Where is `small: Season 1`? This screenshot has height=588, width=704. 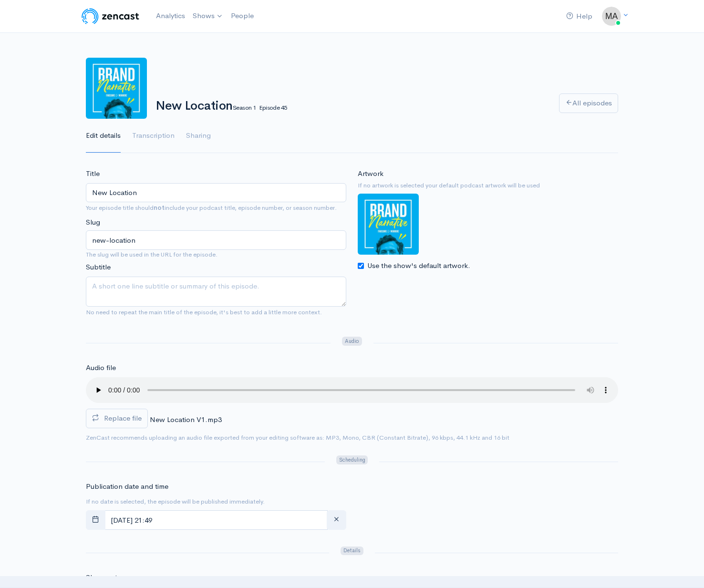 small: Season 1 is located at coordinates (244, 107).